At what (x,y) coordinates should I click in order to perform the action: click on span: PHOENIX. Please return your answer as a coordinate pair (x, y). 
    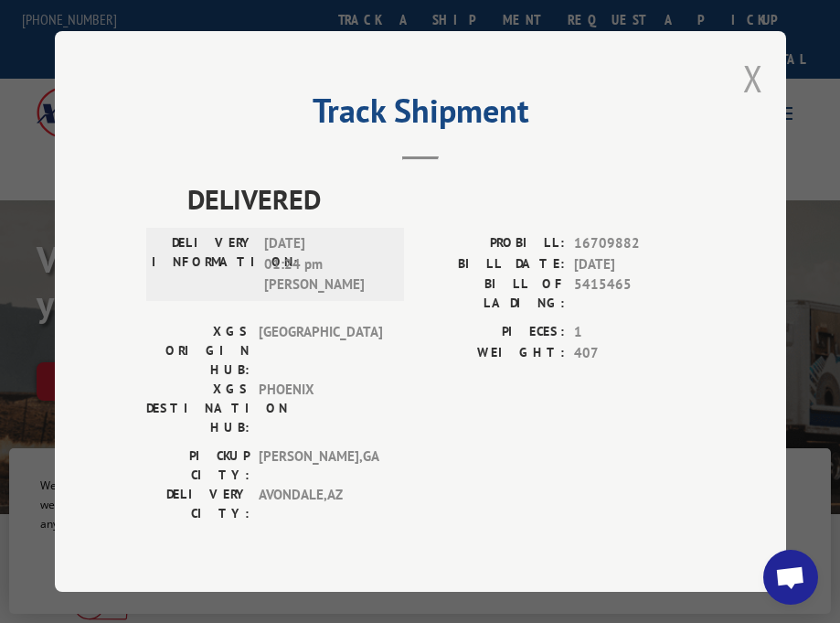
    Looking at the image, I should click on (320, 408).